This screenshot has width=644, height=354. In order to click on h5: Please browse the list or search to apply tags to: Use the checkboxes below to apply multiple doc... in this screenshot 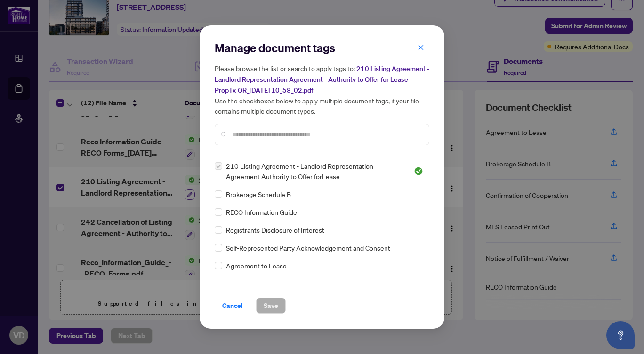, I will do `click(322, 89)`.